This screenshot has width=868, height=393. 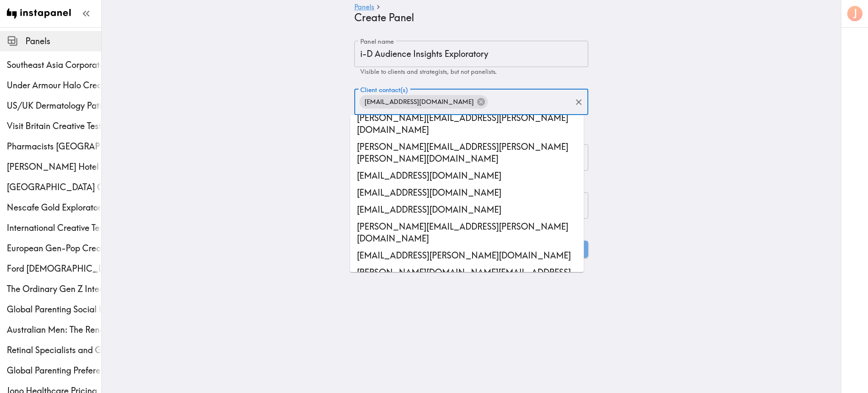 What do you see at coordinates (54, 269) in the screenshot?
I see `div: Ford Male Truck Enthusiasts Creative Testing` at bounding box center [54, 269].